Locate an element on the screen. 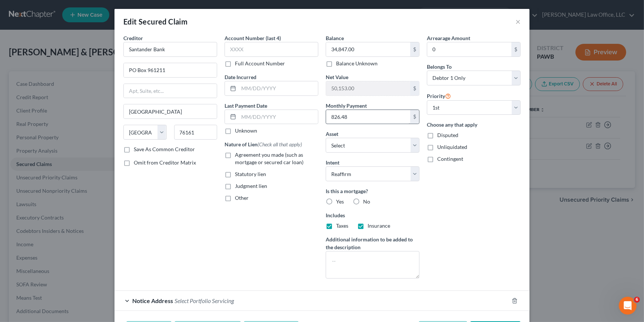 The width and height of the screenshot is (644, 322). span: Contingent is located at coordinates (450, 159).